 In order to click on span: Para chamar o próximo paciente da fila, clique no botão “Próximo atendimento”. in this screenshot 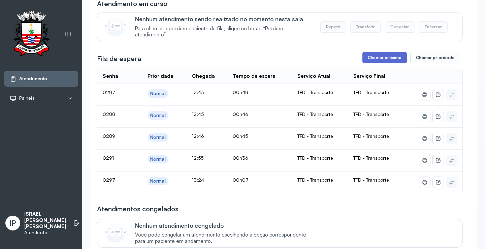, I will do `click(224, 32)`.